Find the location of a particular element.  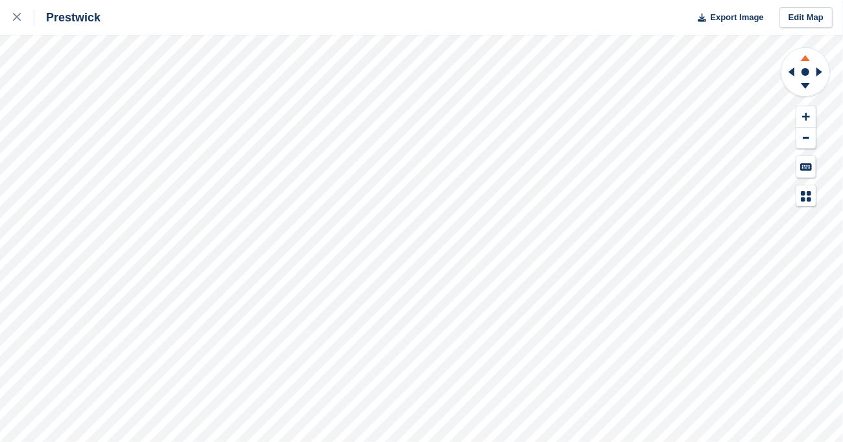

button: Zoom Out is located at coordinates (806, 138).